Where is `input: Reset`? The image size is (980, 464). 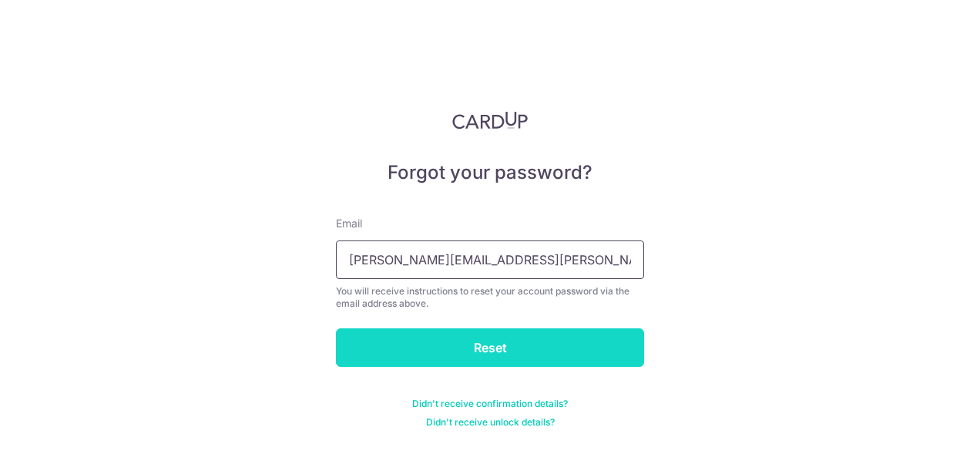 input: Reset is located at coordinates (490, 348).